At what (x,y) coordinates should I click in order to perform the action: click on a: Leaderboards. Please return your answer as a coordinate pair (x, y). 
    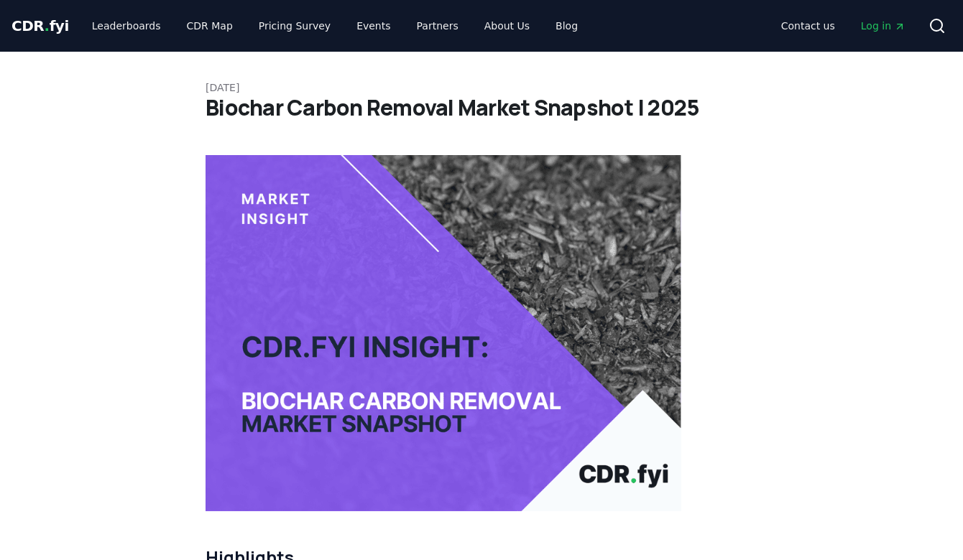
    Looking at the image, I should click on (127, 26).